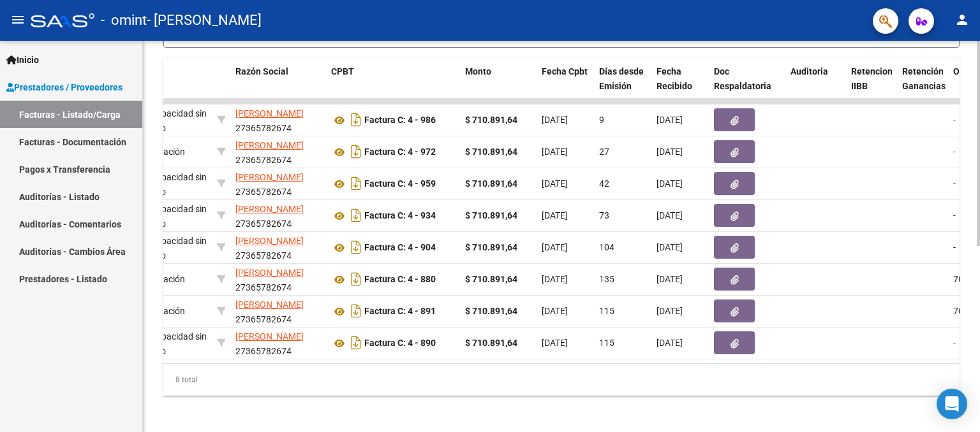  Describe the element at coordinates (747, 86) in the screenshot. I see `datatable-header-cell: Doc Respaldatoria` at that location.